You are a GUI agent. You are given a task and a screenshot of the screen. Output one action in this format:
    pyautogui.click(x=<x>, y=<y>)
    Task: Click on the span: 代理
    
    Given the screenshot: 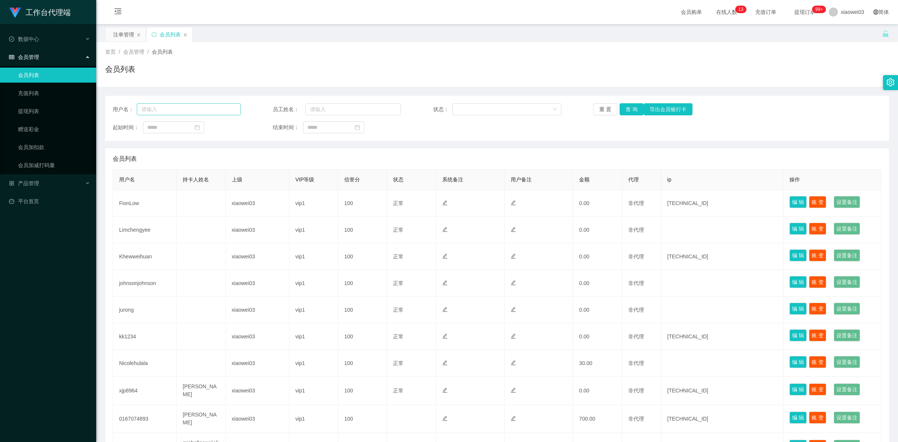 What is the action you would take?
    pyautogui.click(x=633, y=180)
    